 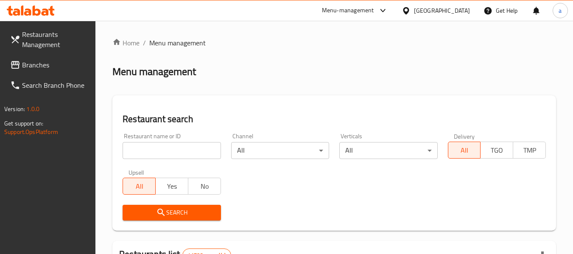 What do you see at coordinates (126, 43) in the screenshot?
I see `a: Home` at bounding box center [126, 43].